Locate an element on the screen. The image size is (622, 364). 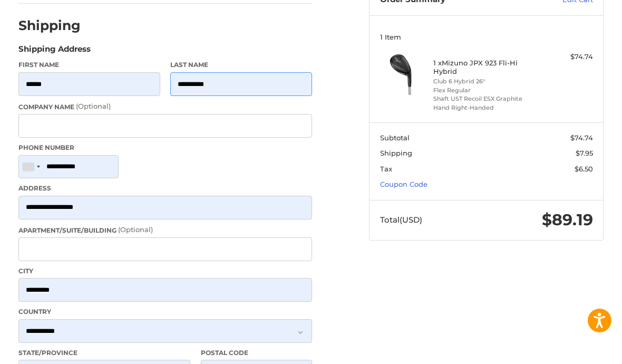
label: Postal Code is located at coordinates (256, 353).